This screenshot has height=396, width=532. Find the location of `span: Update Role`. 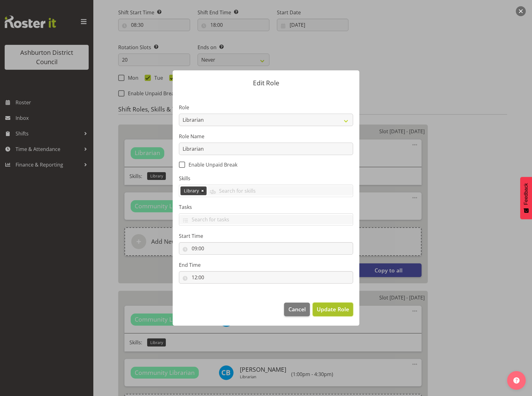

span: Update Role is located at coordinates (333, 309).